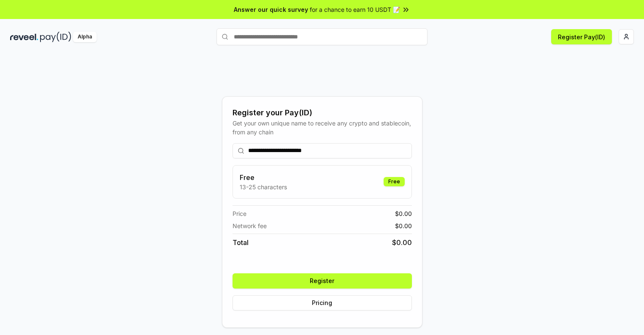  Describe the element at coordinates (239, 213) in the screenshot. I see `span: Price` at that location.